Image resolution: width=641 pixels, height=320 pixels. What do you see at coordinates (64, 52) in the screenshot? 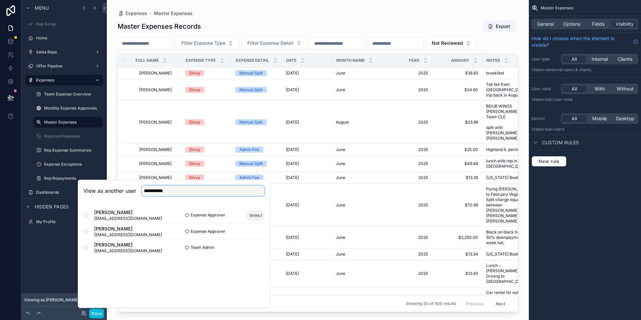
I see `label: Sales Reps` at bounding box center [64, 52].